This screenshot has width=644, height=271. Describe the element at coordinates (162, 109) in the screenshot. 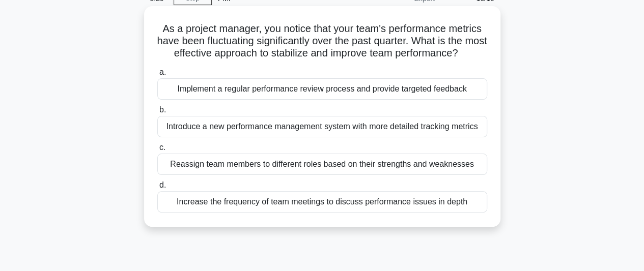

I see `span: b.` at that location.